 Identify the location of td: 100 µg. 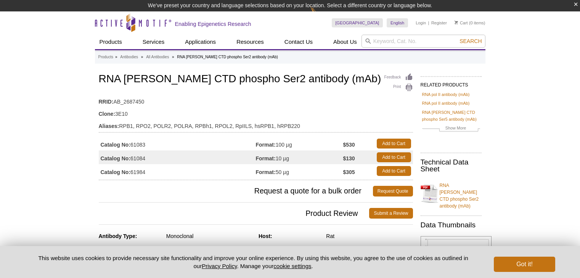
(299, 144).